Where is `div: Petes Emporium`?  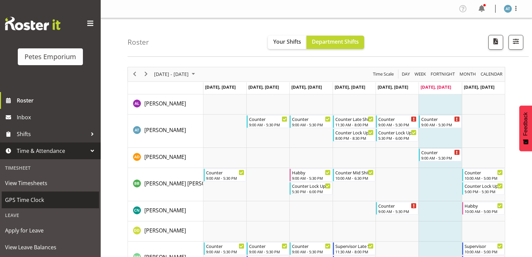
div: Petes Emporium is located at coordinates (50, 57).